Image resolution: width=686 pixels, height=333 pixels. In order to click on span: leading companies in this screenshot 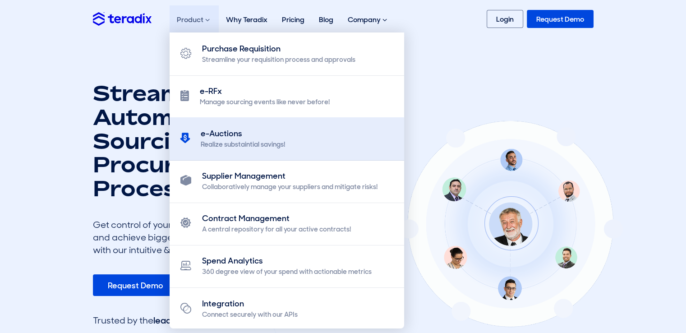, I will do `click(192, 320)`.